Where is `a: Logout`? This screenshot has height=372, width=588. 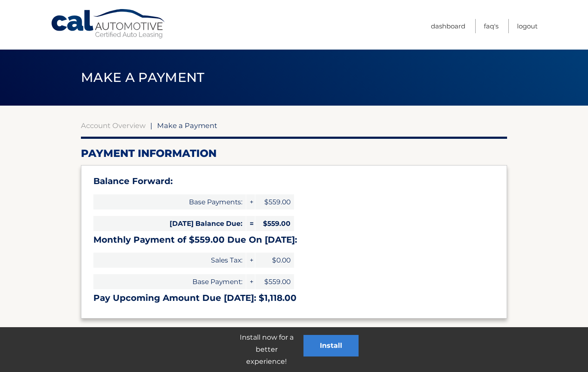
a: Logout is located at coordinates (527, 26).